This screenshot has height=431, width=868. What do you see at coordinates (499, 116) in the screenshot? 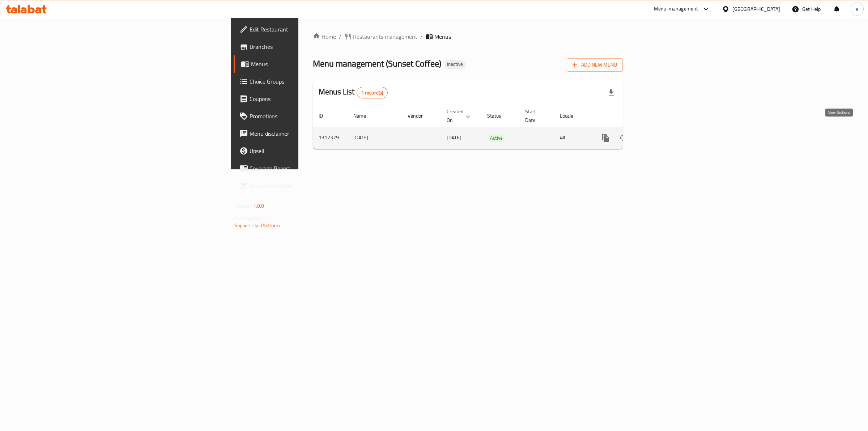
I see `span: Status` at bounding box center [499, 116].